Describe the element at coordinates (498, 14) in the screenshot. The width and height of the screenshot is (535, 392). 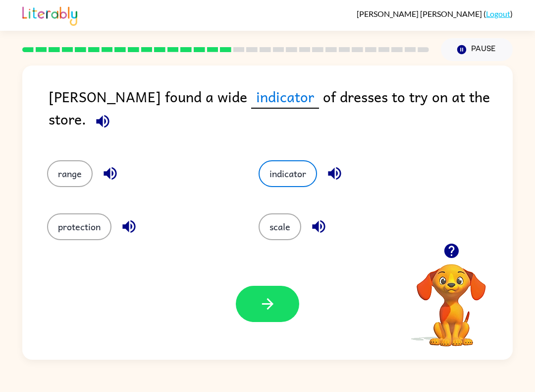
I see `a: Logout` at that location.